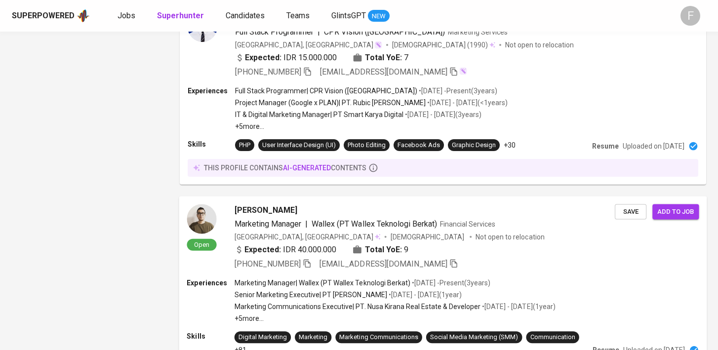 This screenshot has height=350, width=718. Describe the element at coordinates (358, 307) in the screenshot. I see `p: Marketing Communications Executive | PT. Nusa Kirana Real Estate & Developer` at that location.